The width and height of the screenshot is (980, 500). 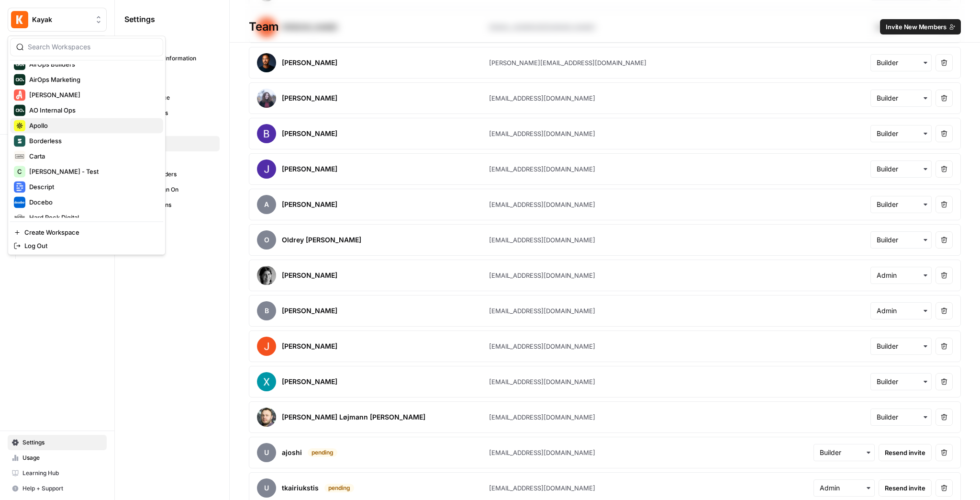 I want to click on span: Help + Support, so click(x=62, y=489).